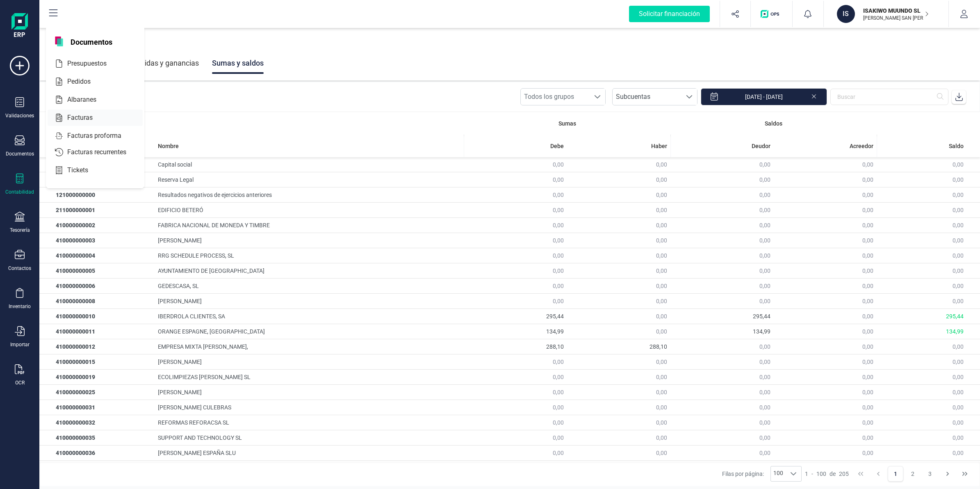  What do you see at coordinates (309, 195) in the screenshot?
I see `td: Resultados negativos de ejercicios anteriores` at bounding box center [309, 195].